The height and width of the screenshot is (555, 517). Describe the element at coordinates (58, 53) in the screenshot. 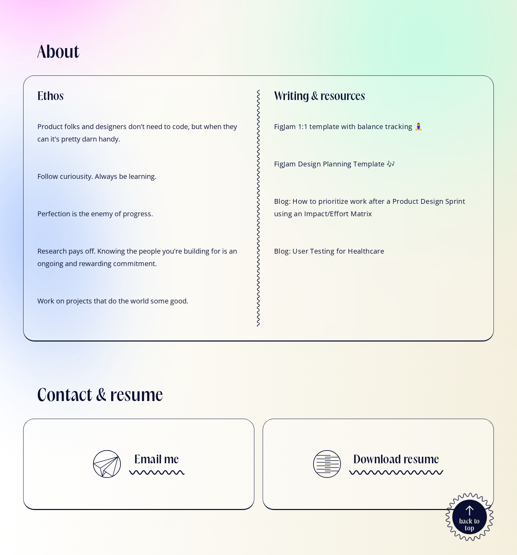

I see `h2: About` at that location.